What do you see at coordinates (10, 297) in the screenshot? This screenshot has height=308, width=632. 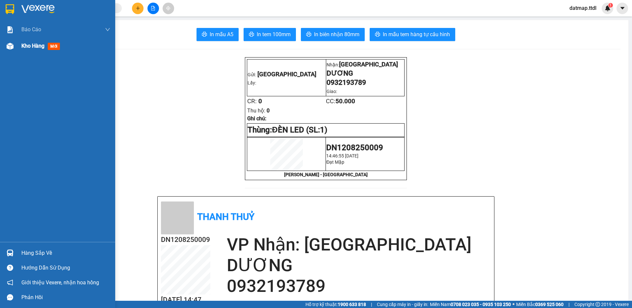 I see `span: message` at bounding box center [10, 297].